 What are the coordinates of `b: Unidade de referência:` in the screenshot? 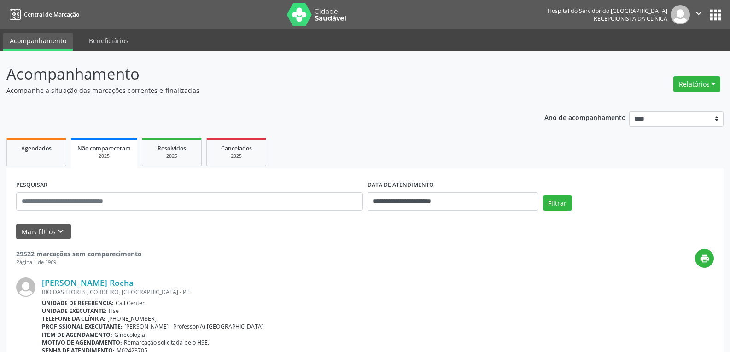 It's located at (78, 303).